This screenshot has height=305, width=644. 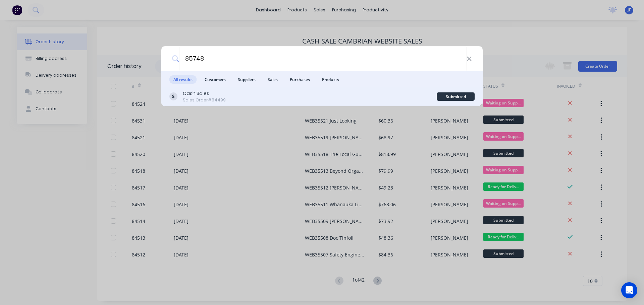 I want to click on div: Cash Sales, so click(x=204, y=93).